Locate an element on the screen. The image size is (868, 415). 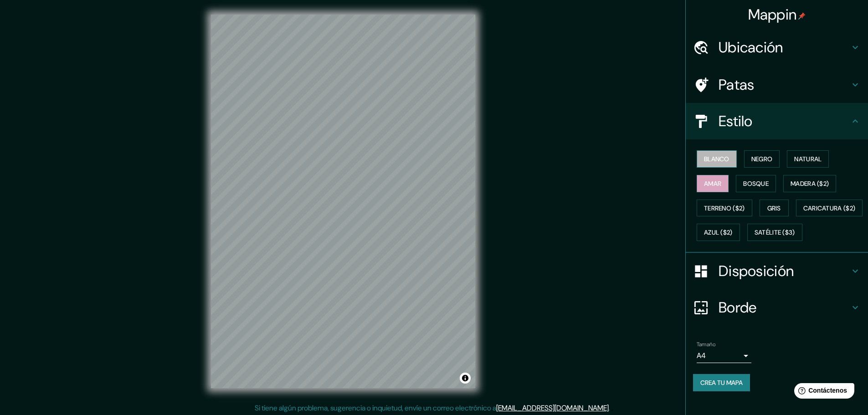
div: Estilo is located at coordinates (777, 121).